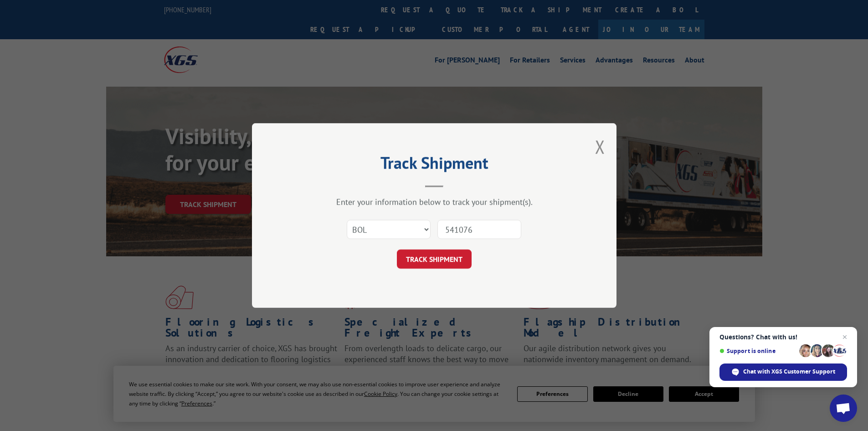 The height and width of the screenshot is (431, 868). What do you see at coordinates (783, 336) in the screenshot?
I see `span: Questions? Chat with us!` at bounding box center [783, 336].